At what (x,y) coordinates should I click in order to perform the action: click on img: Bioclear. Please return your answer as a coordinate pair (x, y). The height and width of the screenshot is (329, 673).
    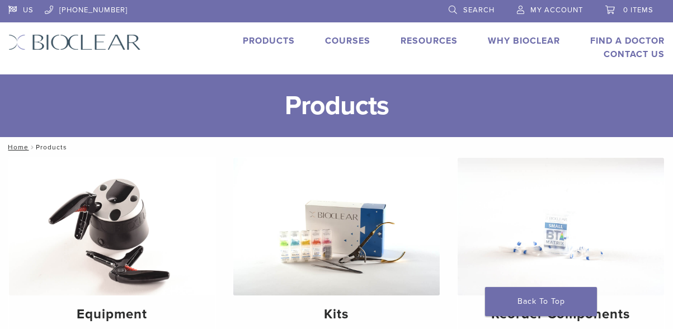
    Looking at the image, I should click on (74, 42).